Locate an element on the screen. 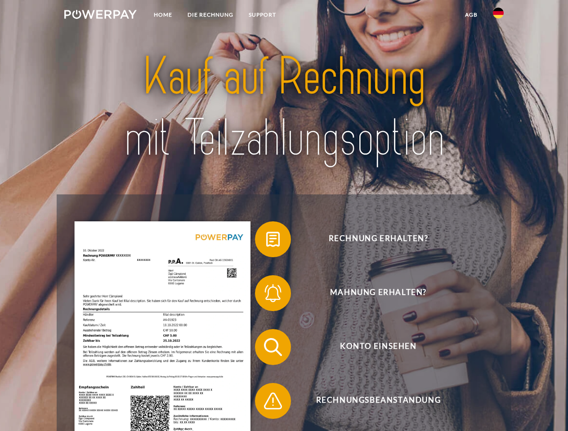 The width and height of the screenshot is (568, 431). span: Mahnung erhalten? is located at coordinates (378, 293).